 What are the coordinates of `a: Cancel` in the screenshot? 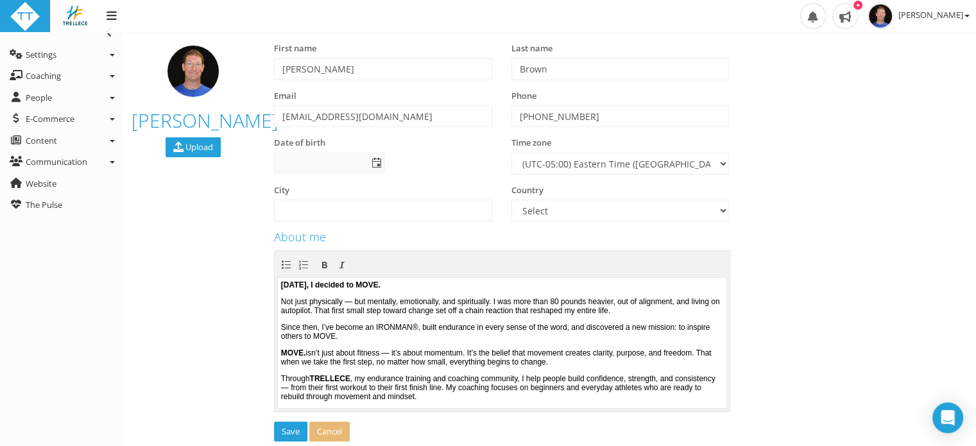 It's located at (329, 431).